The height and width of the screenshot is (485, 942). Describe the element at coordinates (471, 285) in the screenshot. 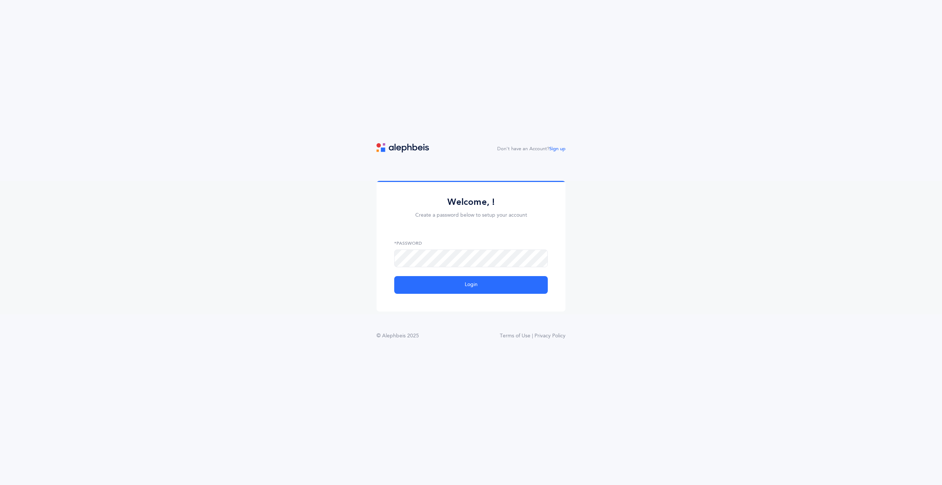

I see `span: Login` at that location.